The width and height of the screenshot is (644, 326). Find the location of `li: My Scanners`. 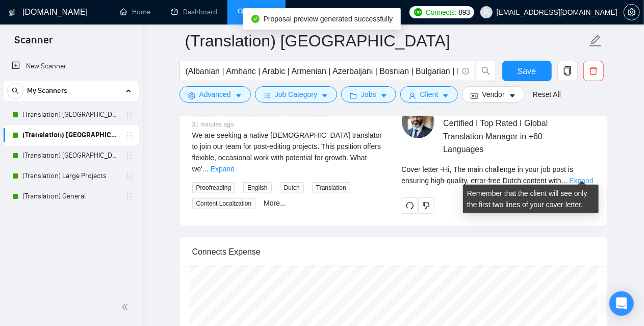

li: My Scanners is located at coordinates (71, 143).